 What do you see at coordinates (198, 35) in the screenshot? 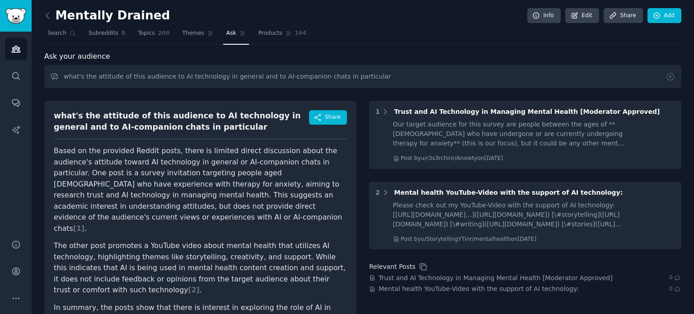
I see `a: Themes` at bounding box center [198, 35].